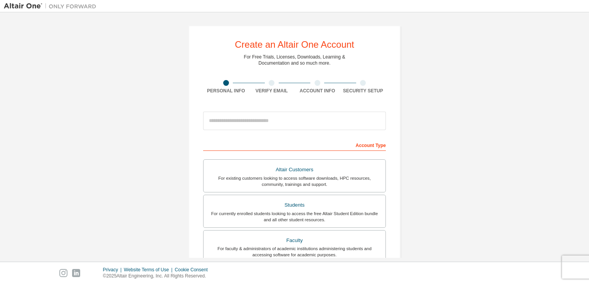 The image size is (589, 284). What do you see at coordinates (63, 273) in the screenshot?
I see `img: instagram.svg` at bounding box center [63, 273].